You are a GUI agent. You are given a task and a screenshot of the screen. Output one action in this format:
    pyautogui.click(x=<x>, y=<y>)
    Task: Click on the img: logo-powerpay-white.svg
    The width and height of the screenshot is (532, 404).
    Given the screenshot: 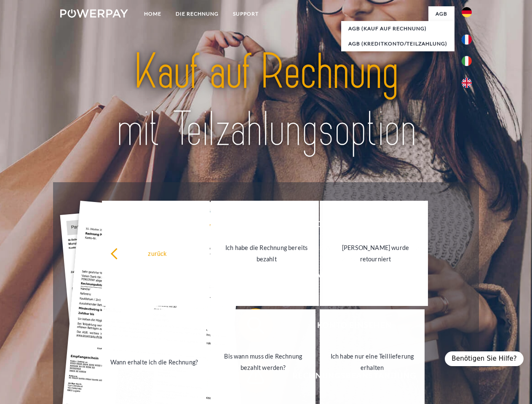 What is the action you would take?
    pyautogui.click(x=94, y=14)
    